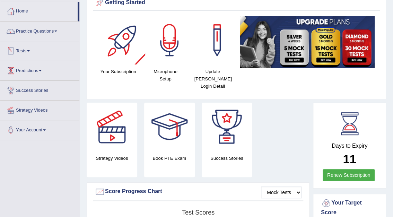 The image size is (393, 217). Describe the element at coordinates (40, 109) in the screenshot. I see `a: Strategy Videos` at that location.